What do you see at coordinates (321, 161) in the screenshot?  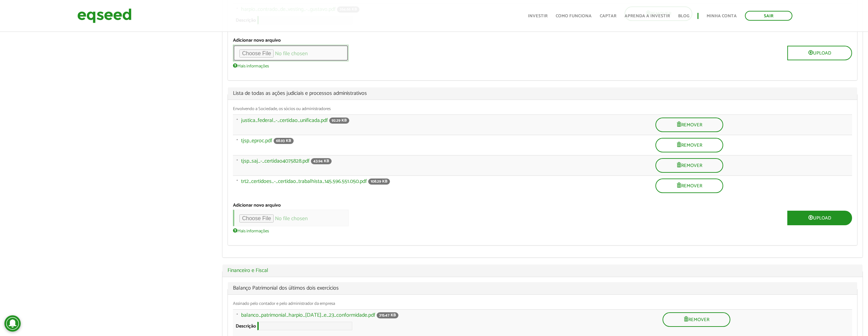 I see `span: 43.94 KB` at bounding box center [321, 161].